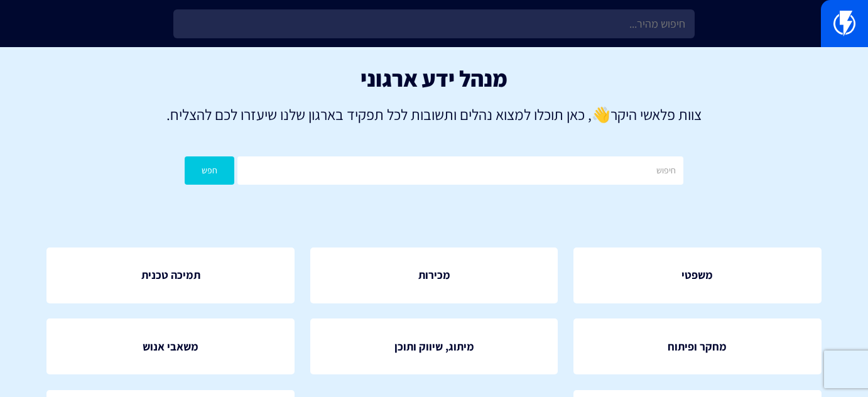 The image size is (868, 397). What do you see at coordinates (209, 170) in the screenshot?
I see `button: חפש` at bounding box center [209, 170].